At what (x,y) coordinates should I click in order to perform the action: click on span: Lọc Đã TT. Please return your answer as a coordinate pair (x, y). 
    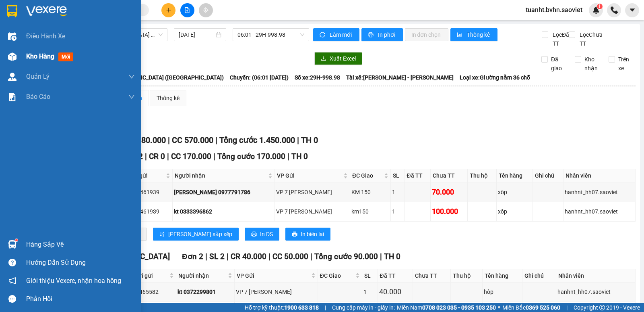
    Looking at the image, I should click on (560, 39).